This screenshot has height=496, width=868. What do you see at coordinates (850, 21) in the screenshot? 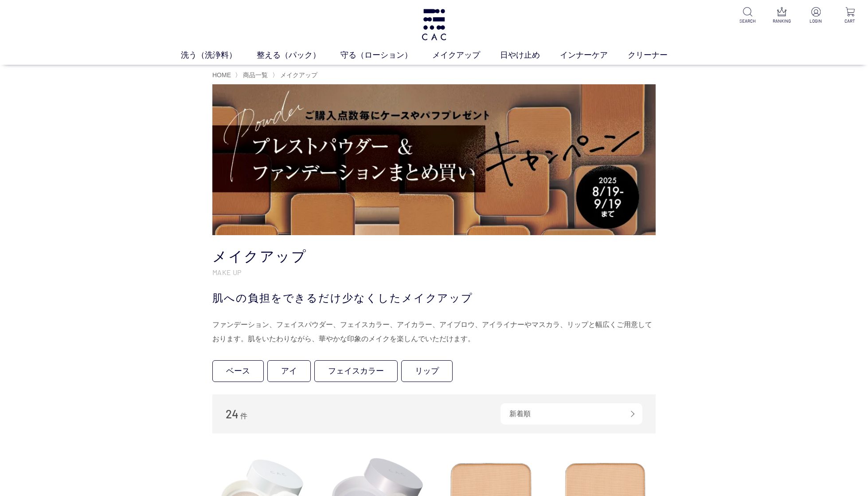
I see `p: CART` at bounding box center [850, 21].